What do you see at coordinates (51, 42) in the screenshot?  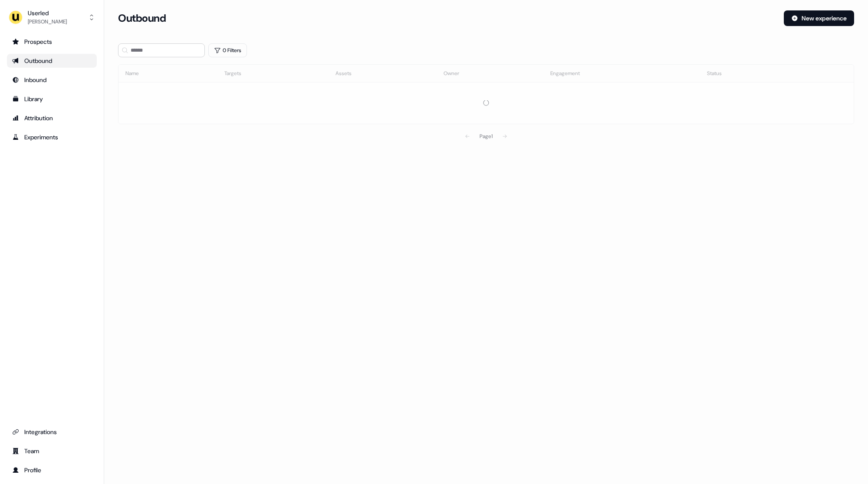 I see `div: Prospects` at bounding box center [51, 42].